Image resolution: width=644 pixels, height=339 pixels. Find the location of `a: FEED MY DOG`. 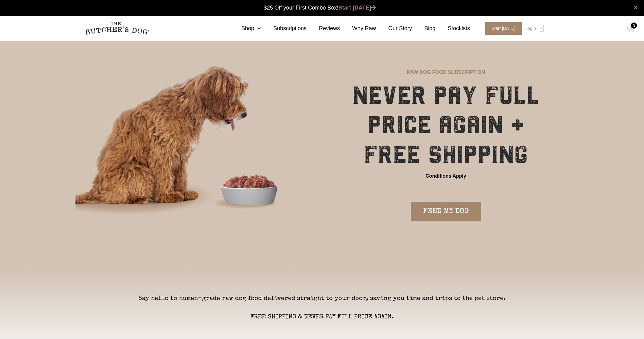

a: FEED MY DOG is located at coordinates (446, 211).